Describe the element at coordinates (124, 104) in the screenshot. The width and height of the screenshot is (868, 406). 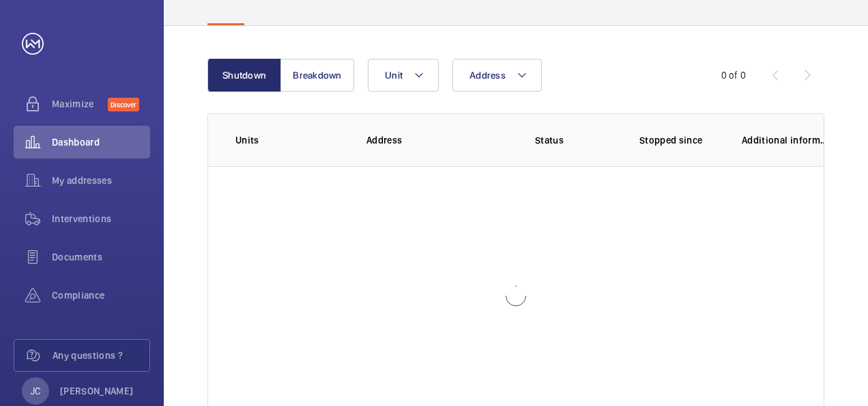
I see `span: Discover` at that location.